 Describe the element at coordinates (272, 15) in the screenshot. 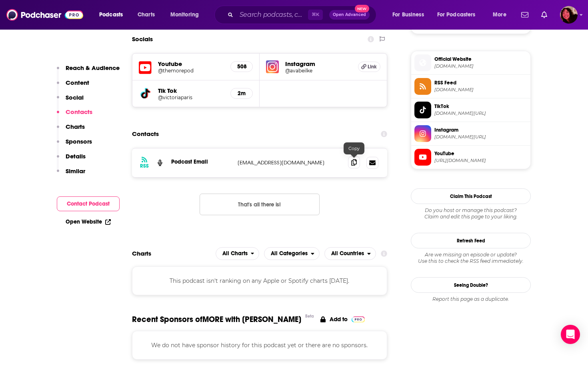

I see `input: Search podcasts, credits, & more...` at that location.